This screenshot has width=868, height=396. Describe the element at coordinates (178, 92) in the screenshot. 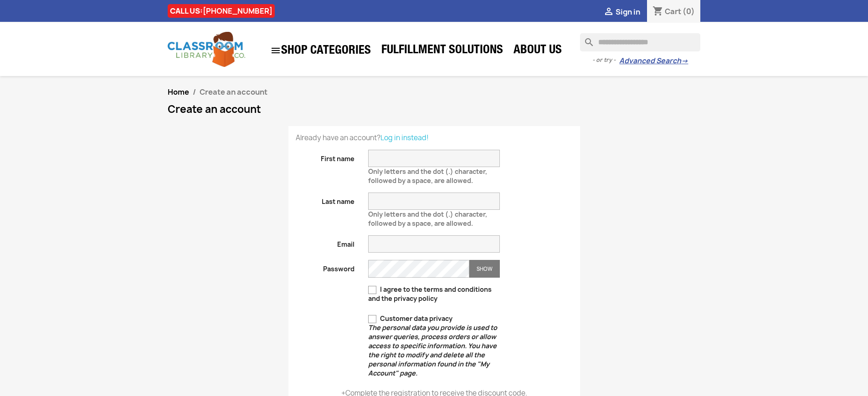

I see `span: Home` at that location.